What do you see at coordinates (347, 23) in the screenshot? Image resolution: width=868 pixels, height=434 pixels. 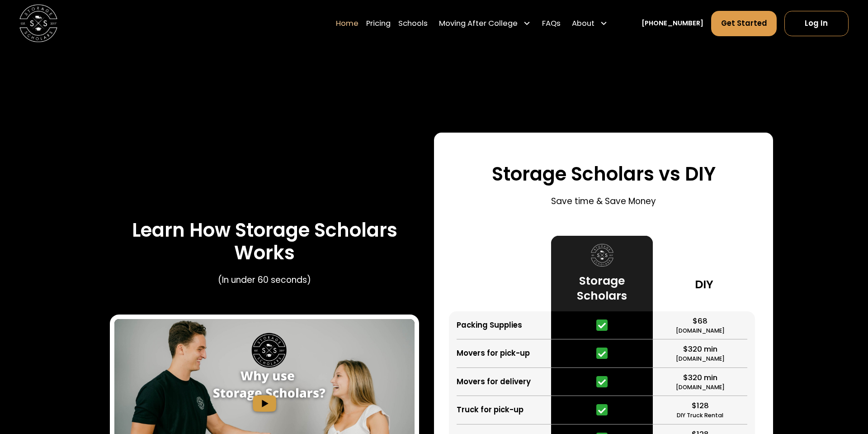 I see `a: Home` at bounding box center [347, 23].